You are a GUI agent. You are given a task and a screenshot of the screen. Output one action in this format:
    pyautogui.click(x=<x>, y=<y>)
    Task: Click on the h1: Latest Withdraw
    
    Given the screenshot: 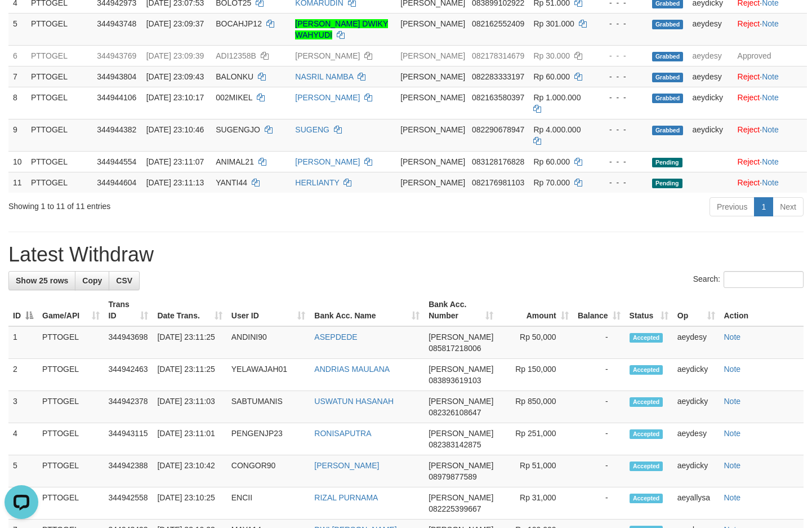 What is the action you would take?
    pyautogui.click(x=406, y=255)
    